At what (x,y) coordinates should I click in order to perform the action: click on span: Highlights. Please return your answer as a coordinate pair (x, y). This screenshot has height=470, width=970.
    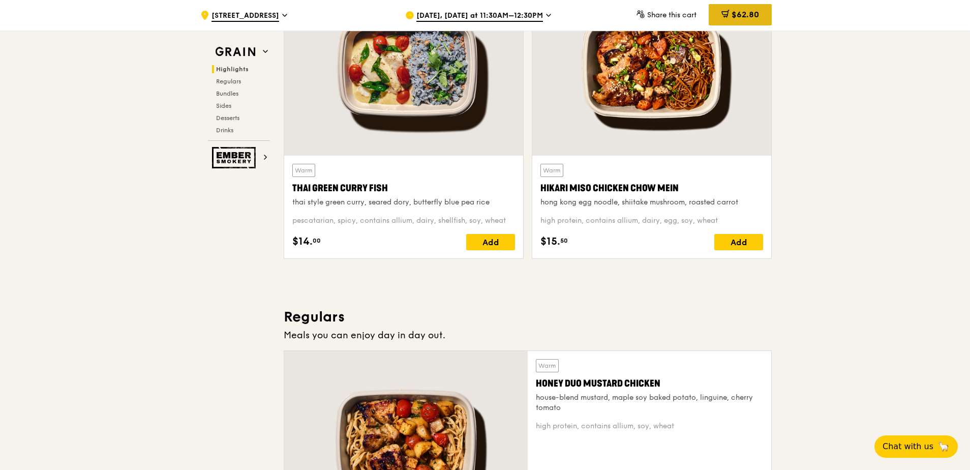
    Looking at the image, I should click on (232, 69).